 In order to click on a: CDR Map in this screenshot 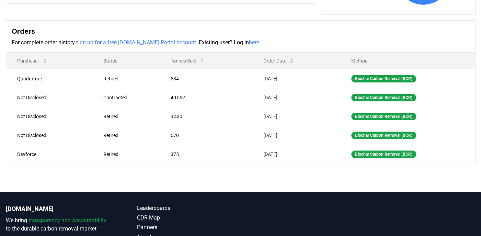, I will do `click(189, 218)`.